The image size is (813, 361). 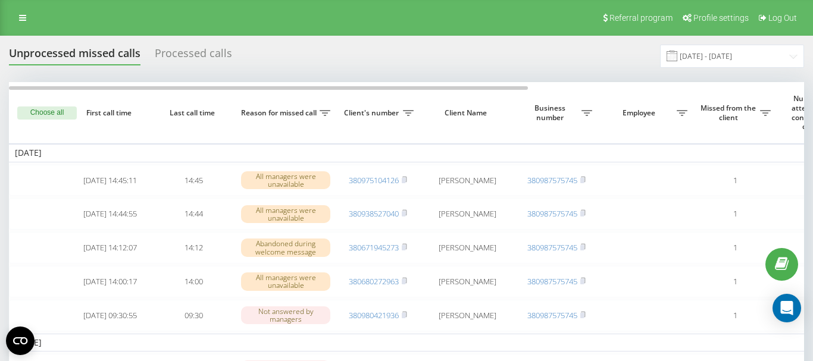 What do you see at coordinates (193, 282) in the screenshot?
I see `td: 14:00` at bounding box center [193, 282].